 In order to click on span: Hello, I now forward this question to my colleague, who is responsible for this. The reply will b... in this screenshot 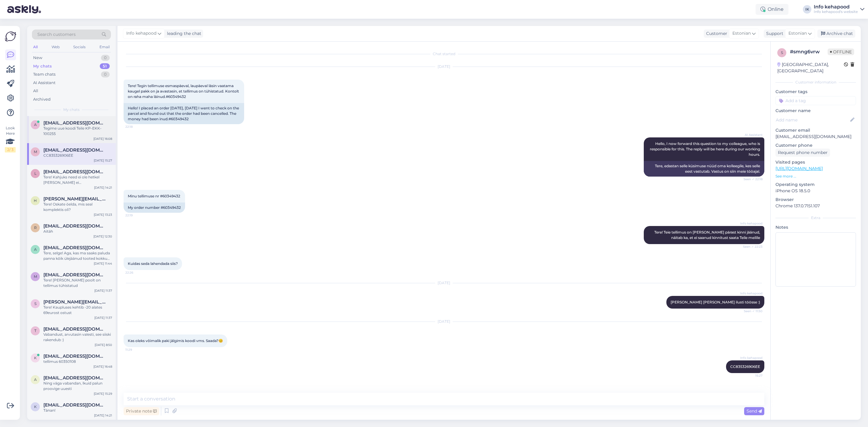, I will do `click(705, 149)`.